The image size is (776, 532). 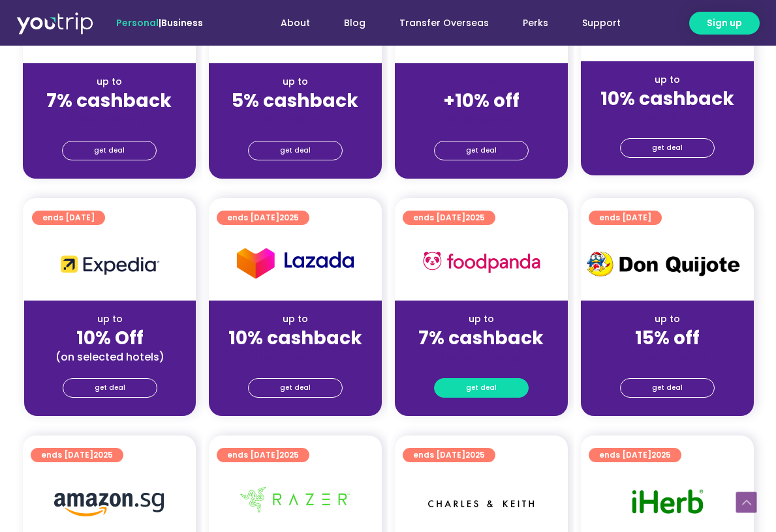 What do you see at coordinates (137, 23) in the screenshot?
I see `span: Personal` at bounding box center [137, 23].